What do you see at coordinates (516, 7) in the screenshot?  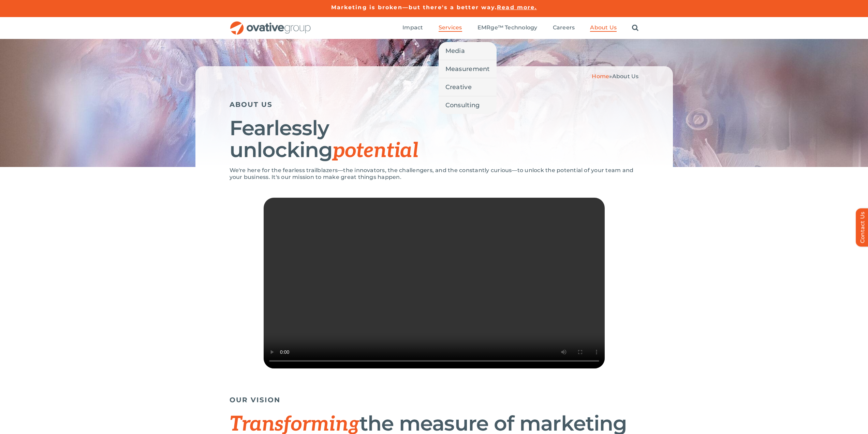 I see `span: Read more.` at bounding box center [516, 7].